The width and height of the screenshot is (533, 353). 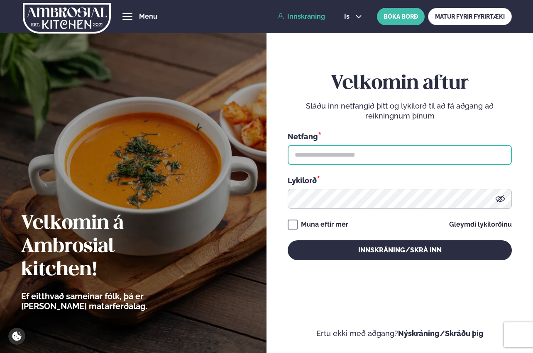 What do you see at coordinates (399, 111) in the screenshot?
I see `p: Sláðu inn netfangið þitt og lykilorð til að fá aðgang að reikningnum þínum` at bounding box center [399, 111].